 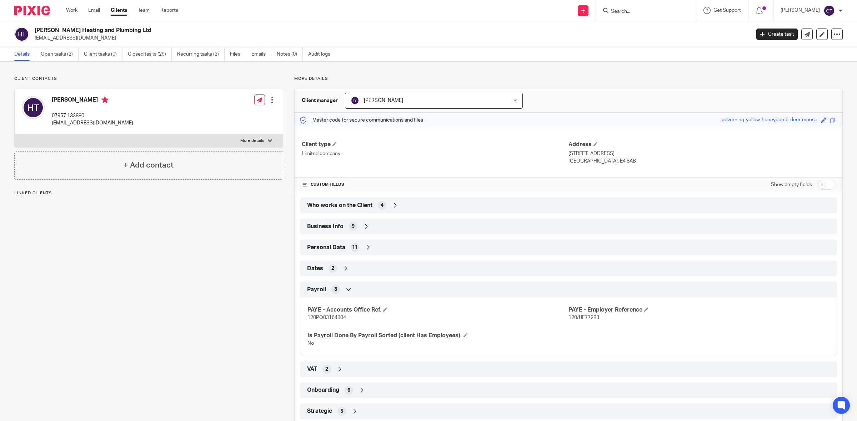 What do you see at coordinates (319, 411) in the screenshot?
I see `span: Strategic` at bounding box center [319, 411].